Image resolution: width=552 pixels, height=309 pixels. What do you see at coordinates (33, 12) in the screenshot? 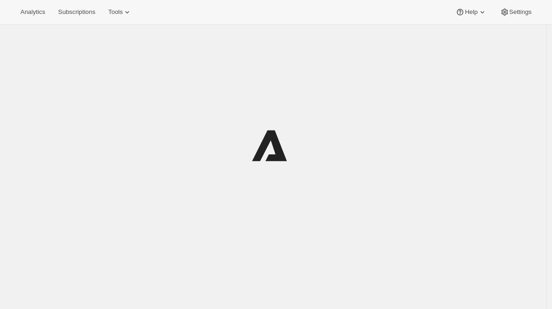
I see `span: Analytics` at bounding box center [33, 12].